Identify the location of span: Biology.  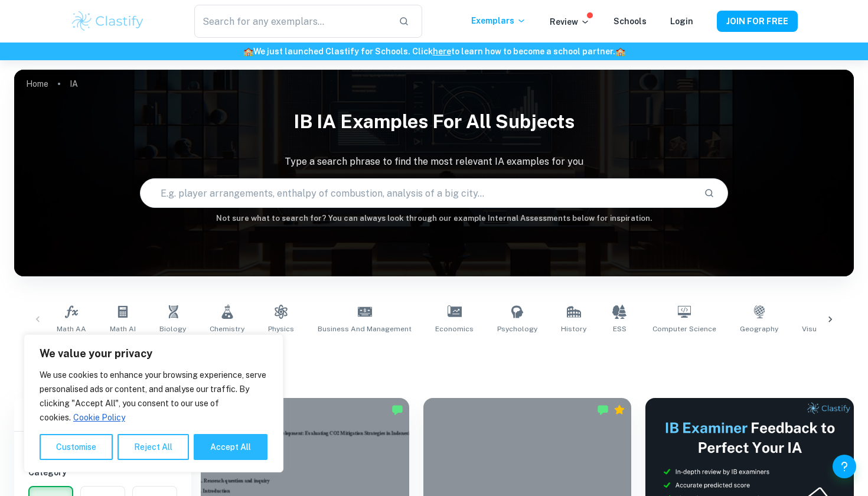
(172, 329).